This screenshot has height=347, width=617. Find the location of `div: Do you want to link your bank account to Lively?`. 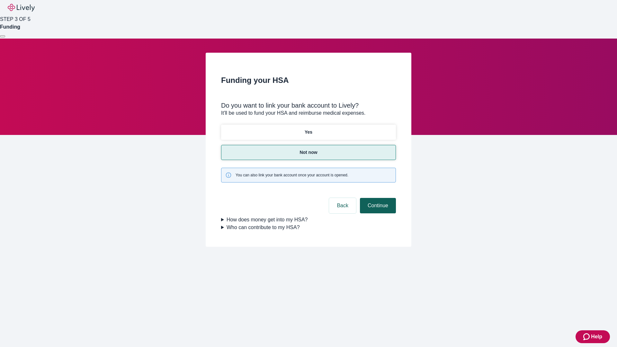

div: Do you want to link your bank account to Lively? is located at coordinates (308, 105).